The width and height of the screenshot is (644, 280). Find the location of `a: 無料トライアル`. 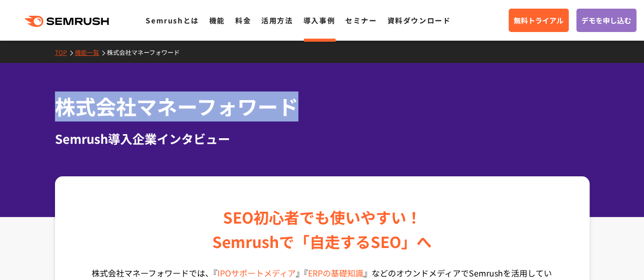

a: 無料トライアル is located at coordinates (538, 20).